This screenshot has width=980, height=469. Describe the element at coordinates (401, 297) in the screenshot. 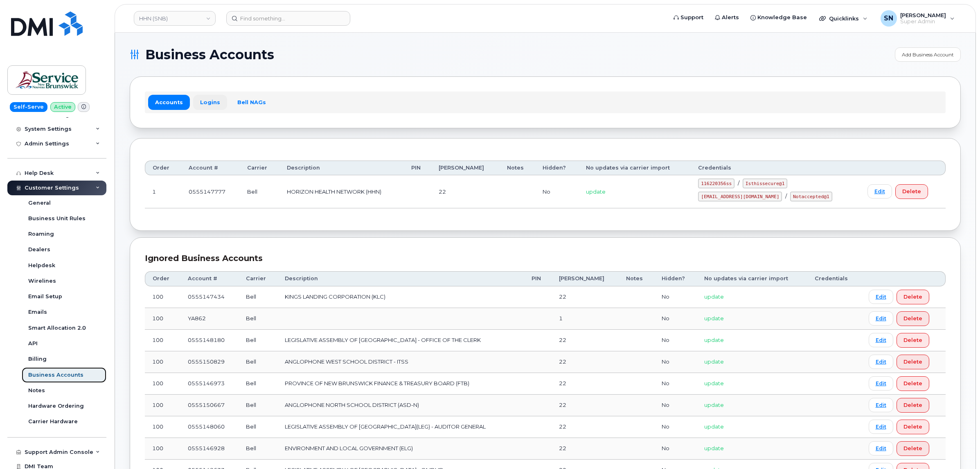

I see `td: KINGS LANDING CORPORATION (KLC)` at that location.